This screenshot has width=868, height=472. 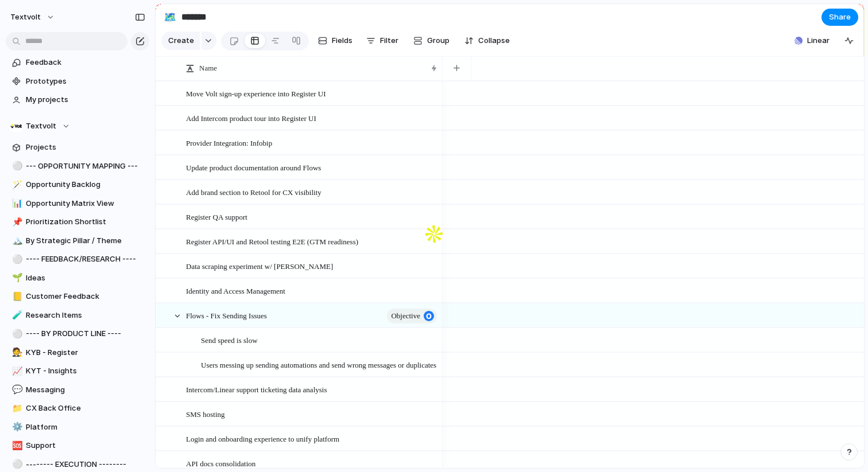 I want to click on button: Share, so click(x=840, y=17).